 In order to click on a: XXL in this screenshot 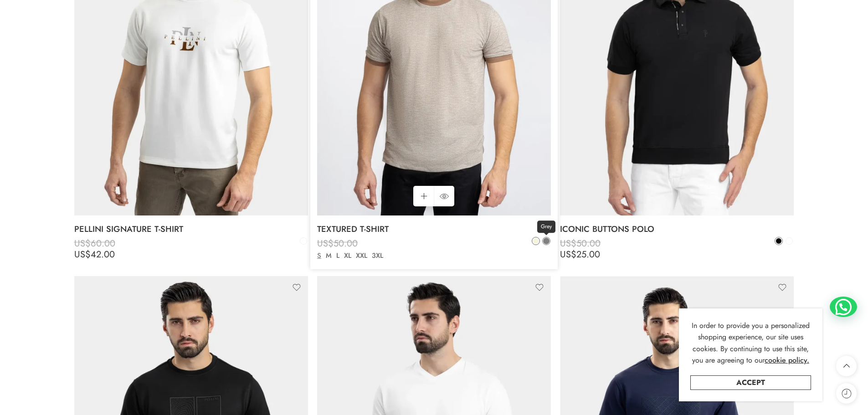, I will do `click(361, 255)`.